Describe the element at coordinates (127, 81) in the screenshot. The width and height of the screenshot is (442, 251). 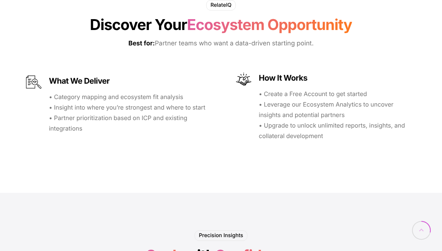
I see `h4: What We Deliver` at that location.